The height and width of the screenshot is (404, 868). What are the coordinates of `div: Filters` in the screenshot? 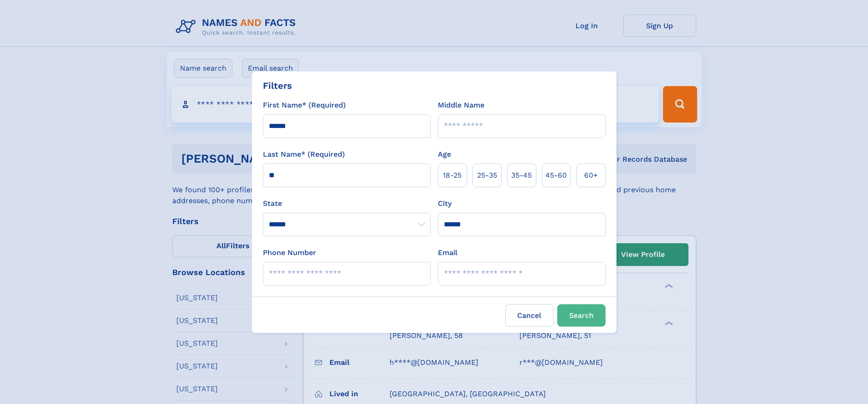 It's located at (278, 86).